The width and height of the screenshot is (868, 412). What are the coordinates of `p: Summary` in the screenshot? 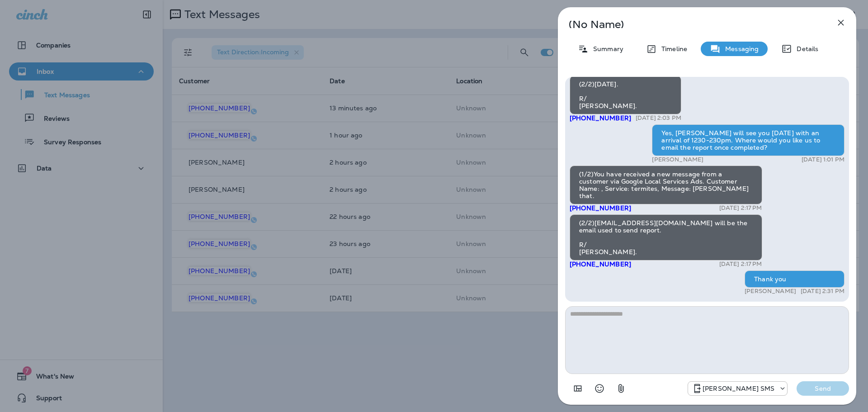 It's located at (606, 49).